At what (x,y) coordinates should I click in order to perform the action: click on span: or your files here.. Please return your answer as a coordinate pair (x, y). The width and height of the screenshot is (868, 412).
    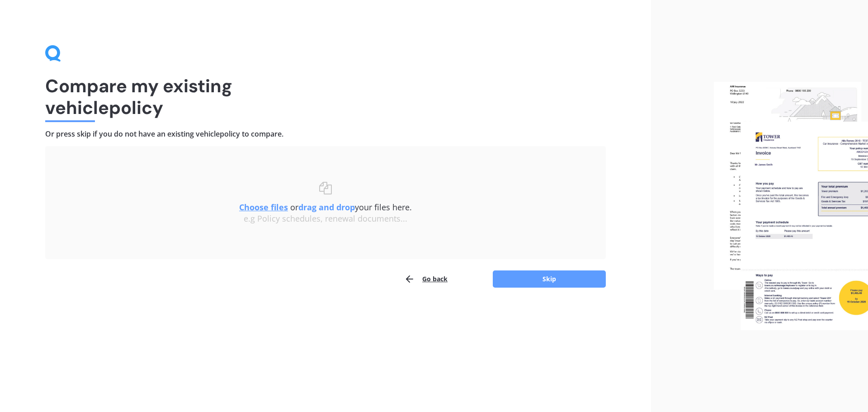
    Looking at the image, I should click on (325, 207).